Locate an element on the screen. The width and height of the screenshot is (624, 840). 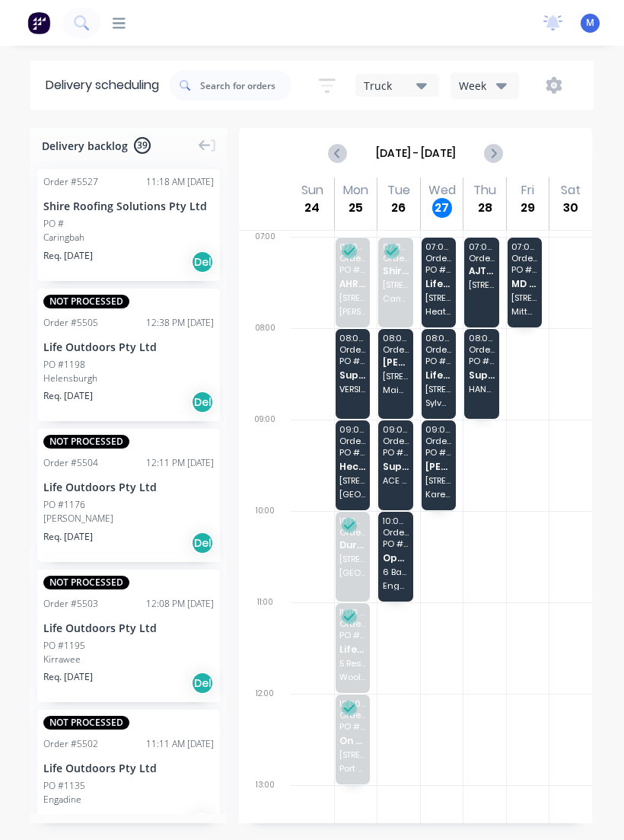
span: Shire Roofing Solutions Pty Ltd is located at coordinates (396, 271).